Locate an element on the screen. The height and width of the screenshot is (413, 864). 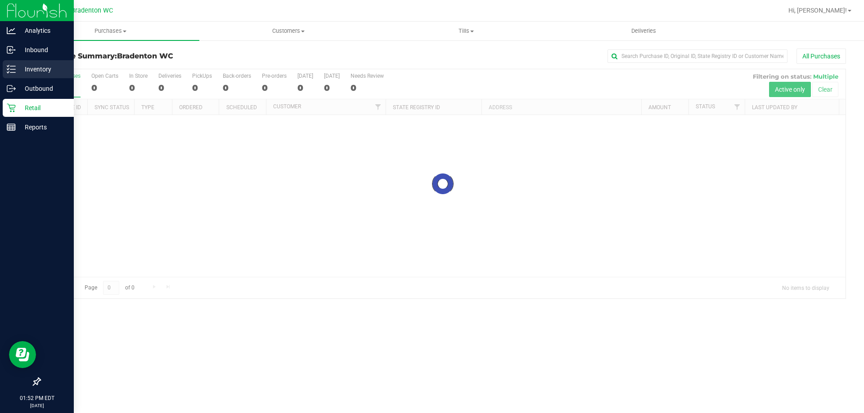
span: Tills is located at coordinates (466, 31).